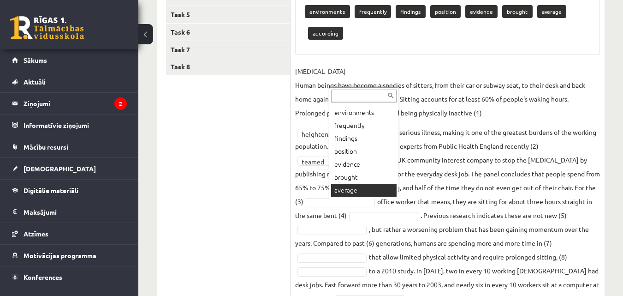  I want to click on div: brought, so click(364, 177).